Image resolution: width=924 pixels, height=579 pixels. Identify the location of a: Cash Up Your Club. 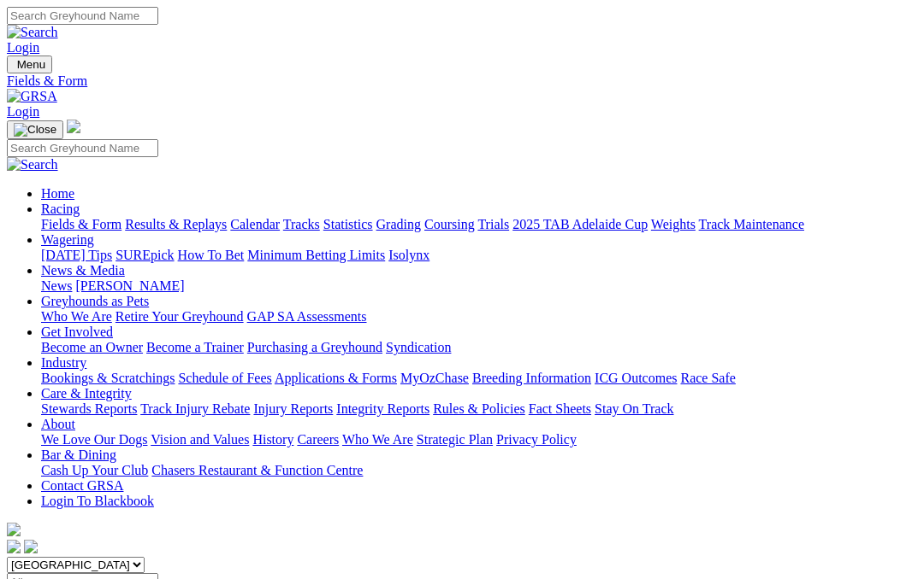
(94, 470).